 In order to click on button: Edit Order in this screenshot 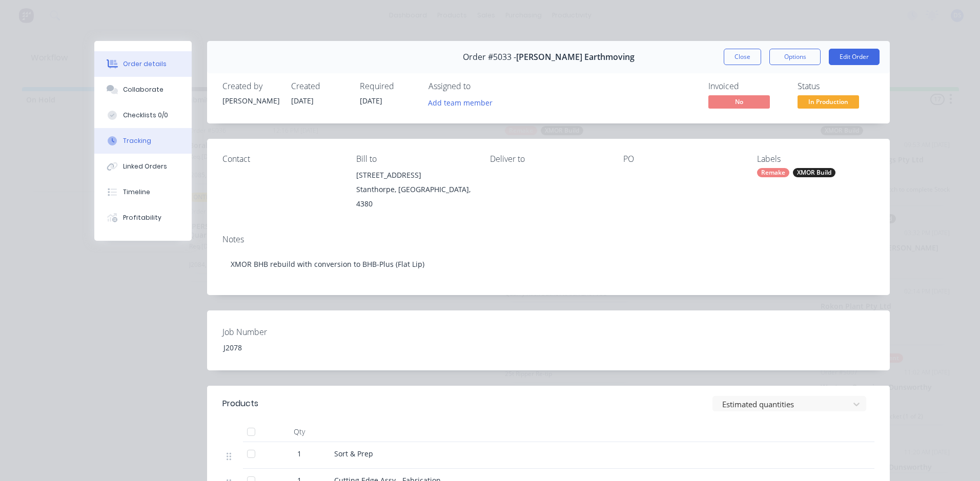, I will do `click(855, 57)`.